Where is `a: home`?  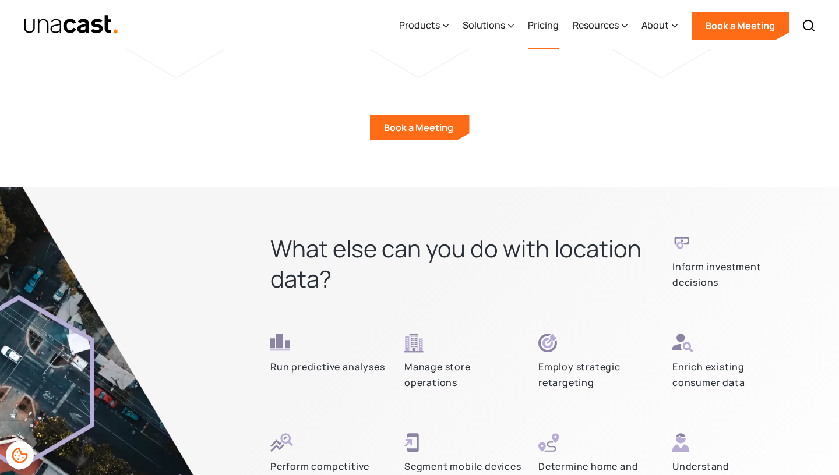
a: home is located at coordinates (70, 24).